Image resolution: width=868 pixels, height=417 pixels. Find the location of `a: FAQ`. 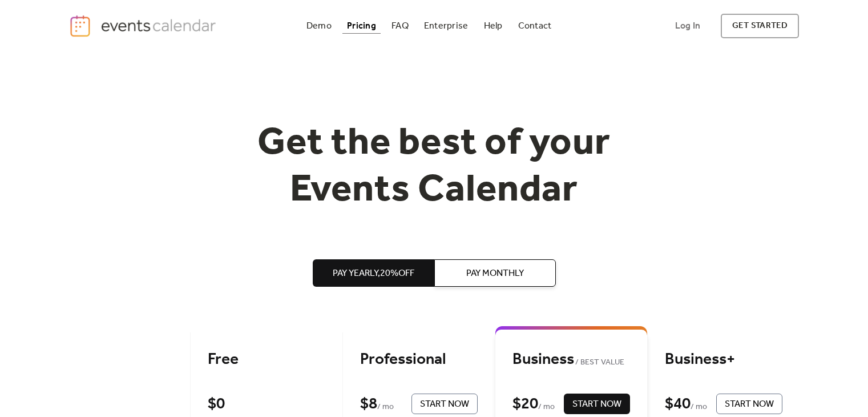

a: FAQ is located at coordinates (400, 25).